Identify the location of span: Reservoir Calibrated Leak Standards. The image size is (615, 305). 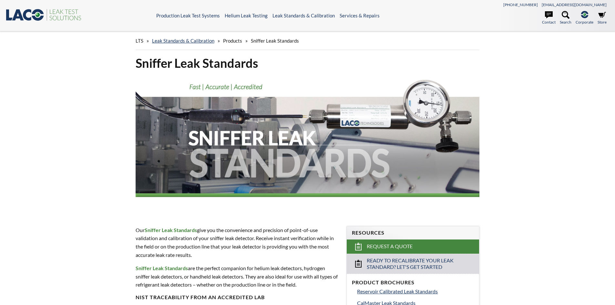
(398, 291).